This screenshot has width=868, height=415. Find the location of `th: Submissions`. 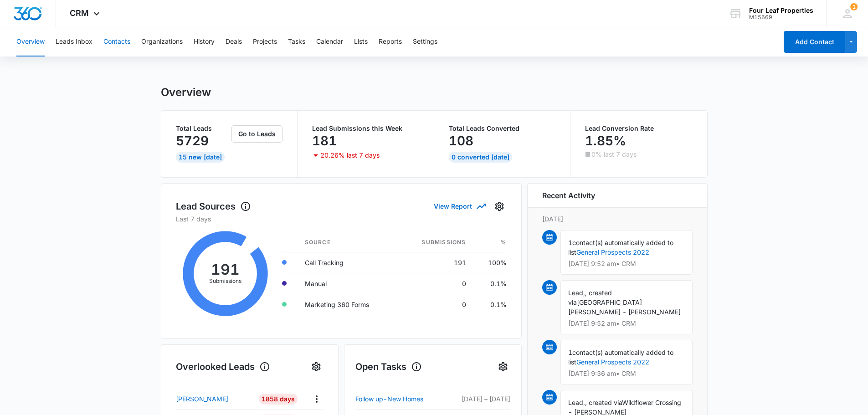

th: Submissions is located at coordinates (435, 242).